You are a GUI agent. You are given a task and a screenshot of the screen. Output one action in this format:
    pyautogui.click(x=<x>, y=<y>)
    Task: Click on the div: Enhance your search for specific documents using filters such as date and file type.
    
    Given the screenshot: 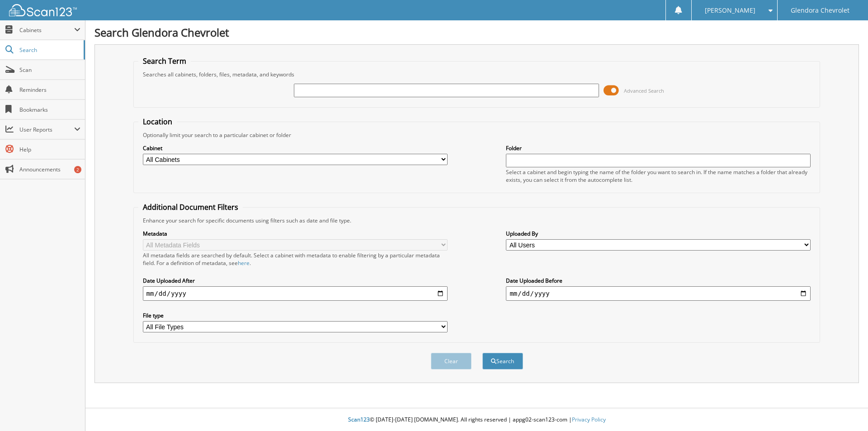 What is the action you would take?
    pyautogui.click(x=477, y=220)
    